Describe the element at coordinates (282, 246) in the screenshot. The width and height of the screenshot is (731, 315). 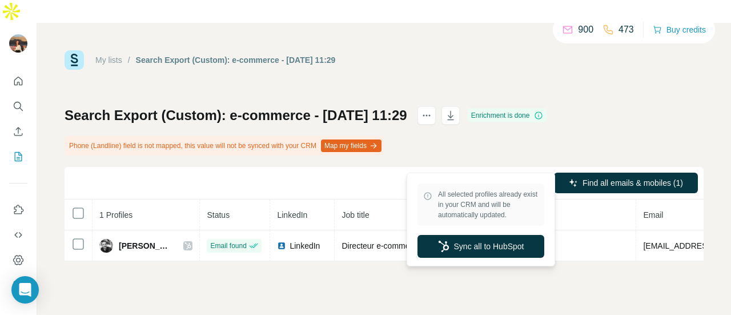
I see `img: LinkedIn logo` at that location.